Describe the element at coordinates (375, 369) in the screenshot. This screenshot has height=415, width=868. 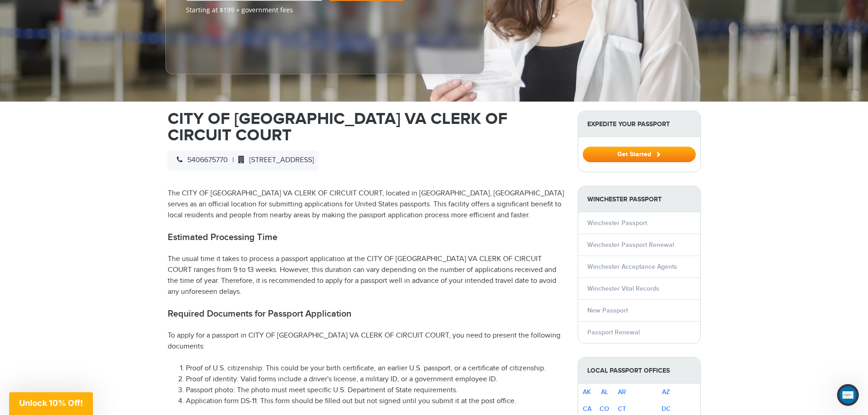
I see `li: Proof of U.S. citizenship: This could be your birth certificate, an earlier U.S. passport, or a c...` at that location.